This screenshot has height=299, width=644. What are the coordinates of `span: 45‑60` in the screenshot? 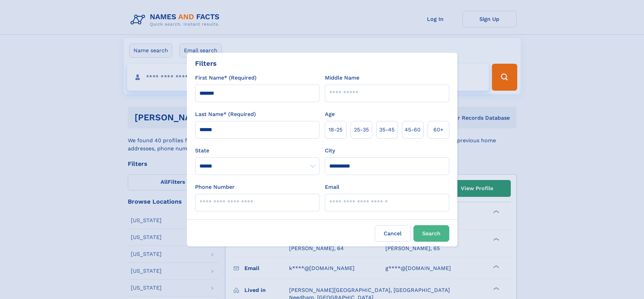 It's located at (412, 130).